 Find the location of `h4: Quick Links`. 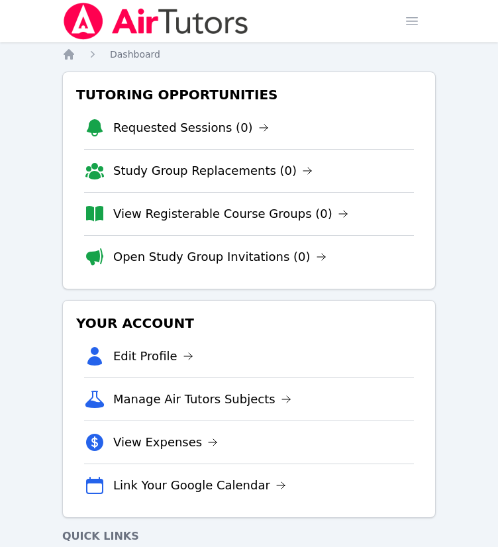

h4: Quick Links is located at coordinates (249, 537).